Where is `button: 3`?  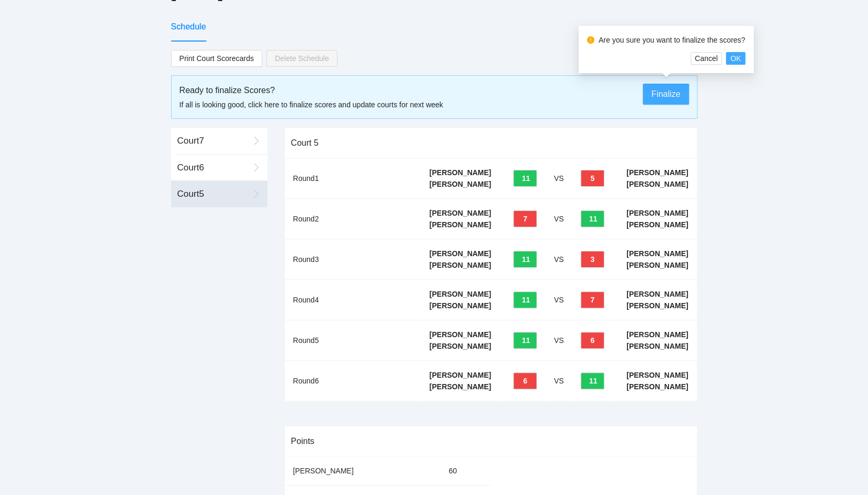
button: 3 is located at coordinates (592, 259).